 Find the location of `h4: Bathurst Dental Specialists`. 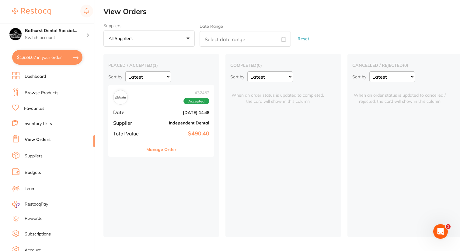

h4: Bathurst Dental Specialists is located at coordinates (56, 31).